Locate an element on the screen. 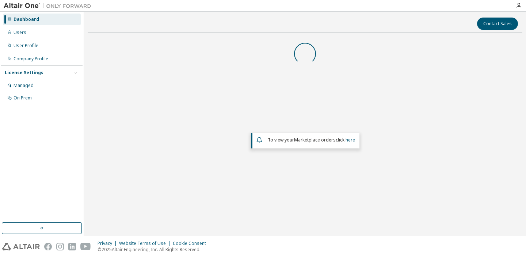 The width and height of the screenshot is (526, 257). img: Altair One is located at coordinates (49, 6).